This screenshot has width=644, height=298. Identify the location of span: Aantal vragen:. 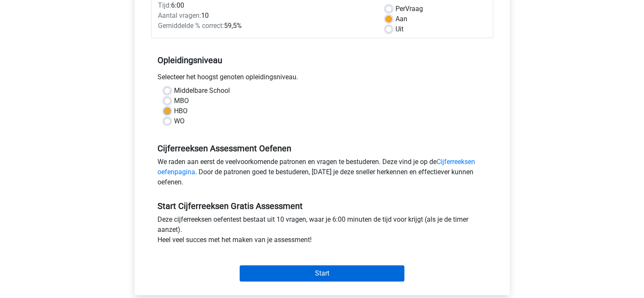
(179, 15).